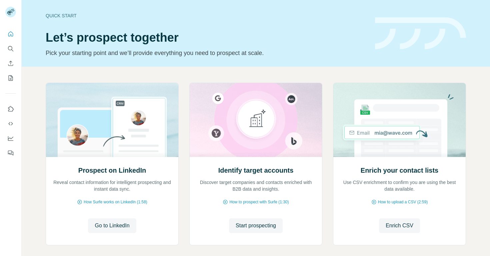 The width and height of the screenshot is (490, 256). Describe the element at coordinates (206, 16) in the screenshot. I see `div: Quick start` at that location.